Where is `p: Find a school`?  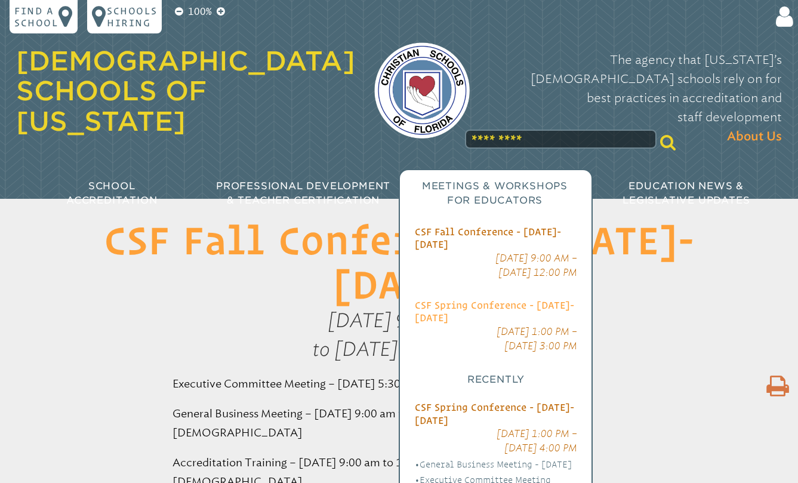 p: Find a school is located at coordinates (36, 17).